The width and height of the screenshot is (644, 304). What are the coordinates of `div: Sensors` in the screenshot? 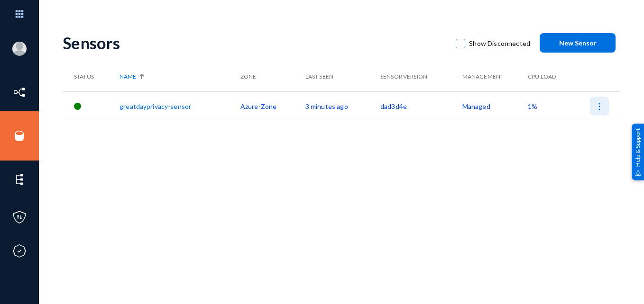 It's located at (254, 43).